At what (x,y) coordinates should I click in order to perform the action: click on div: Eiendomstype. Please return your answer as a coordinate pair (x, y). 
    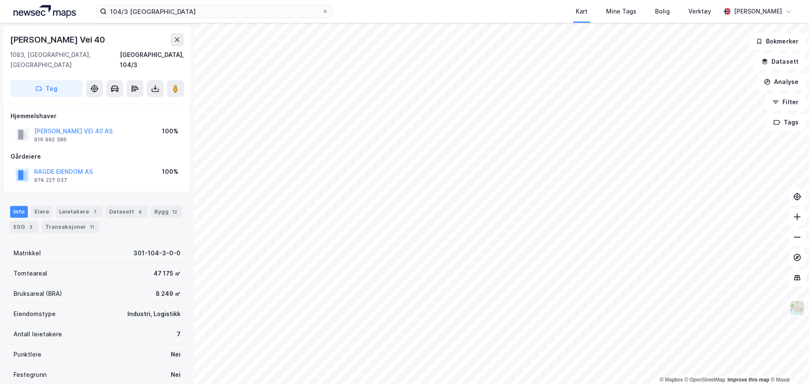
    Looking at the image, I should click on (35, 314).